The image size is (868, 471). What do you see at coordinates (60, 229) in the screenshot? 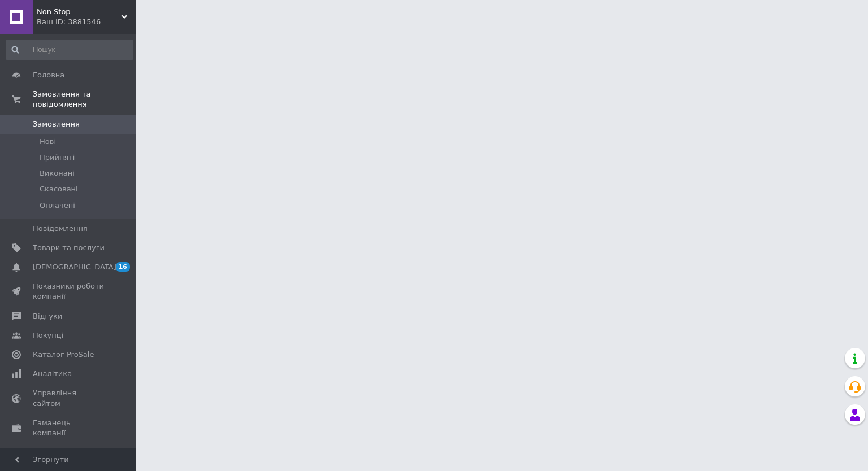
I see `span: Повідомлення` at bounding box center [60, 229].